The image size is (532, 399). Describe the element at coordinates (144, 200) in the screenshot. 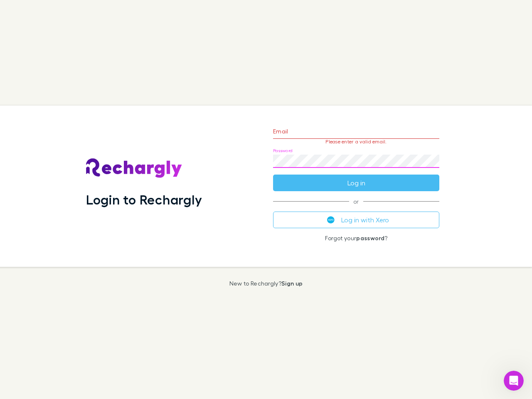

I see `h1: Login to Rechargly` at that location.